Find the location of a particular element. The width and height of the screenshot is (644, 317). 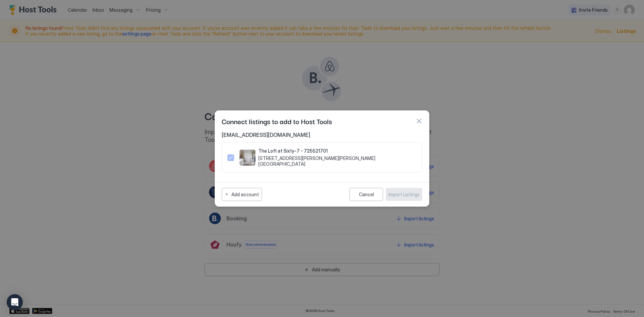

span: The Loft at Sixty-7 - 725521701 is located at coordinates (337, 151).